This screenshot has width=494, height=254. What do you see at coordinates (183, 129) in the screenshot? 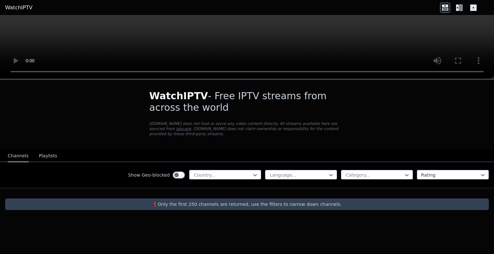
I see `a: iptv-org` at bounding box center [183, 129].